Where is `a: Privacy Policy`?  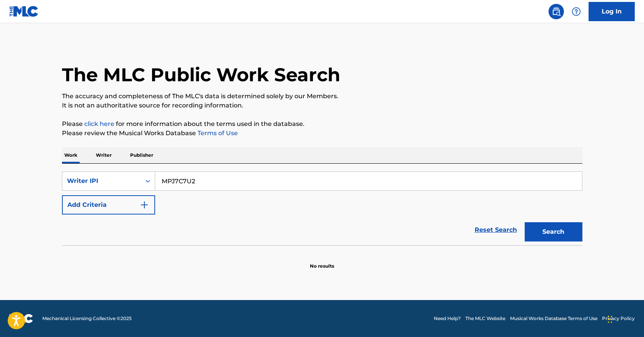
a: Privacy Policy is located at coordinates (618, 319).